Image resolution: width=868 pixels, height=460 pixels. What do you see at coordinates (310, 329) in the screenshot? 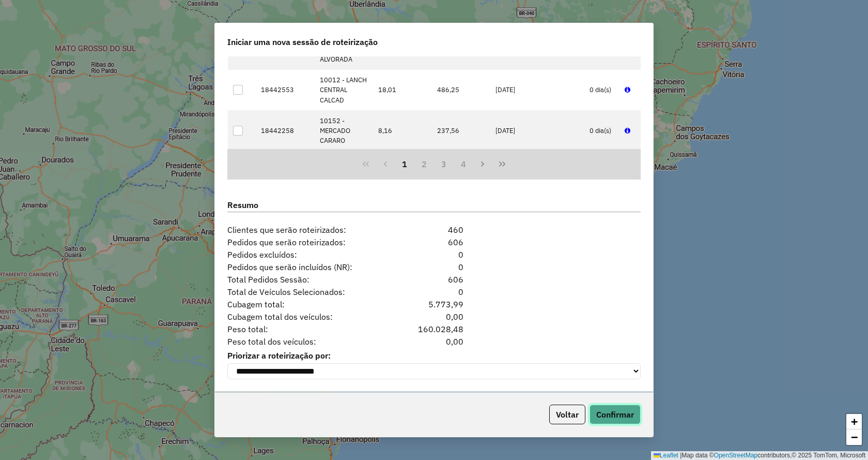
I see `span: Peso total:` at bounding box center [310, 329].